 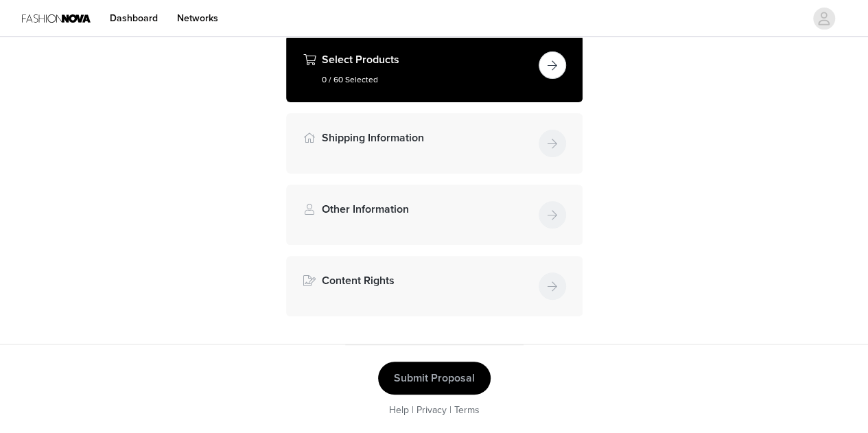 What do you see at coordinates (56, 18) in the screenshot?
I see `img: Fashion Nova Logo` at bounding box center [56, 18].